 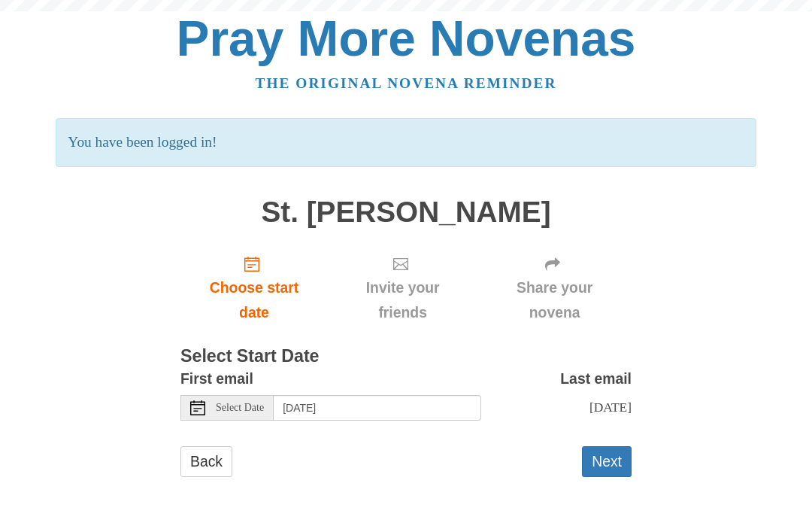 What do you see at coordinates (217, 378) in the screenshot?
I see `label: First email` at bounding box center [217, 378].